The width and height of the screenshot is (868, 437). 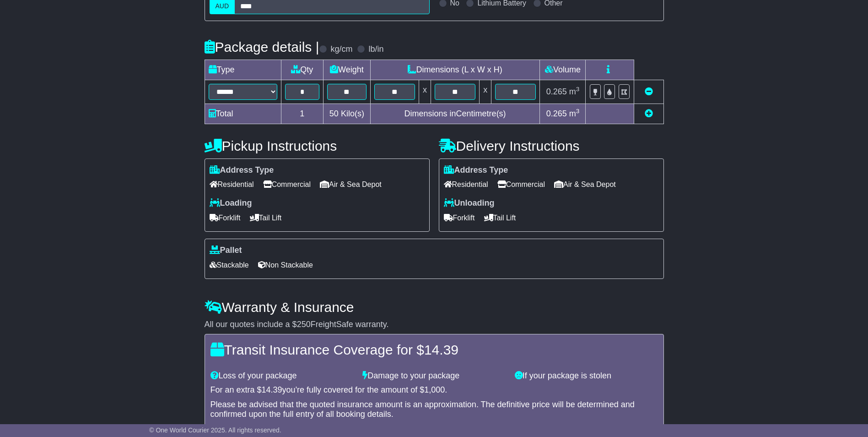 What do you see at coordinates (434, 376) in the screenshot?
I see `div: Damage to your package` at bounding box center [434, 376].